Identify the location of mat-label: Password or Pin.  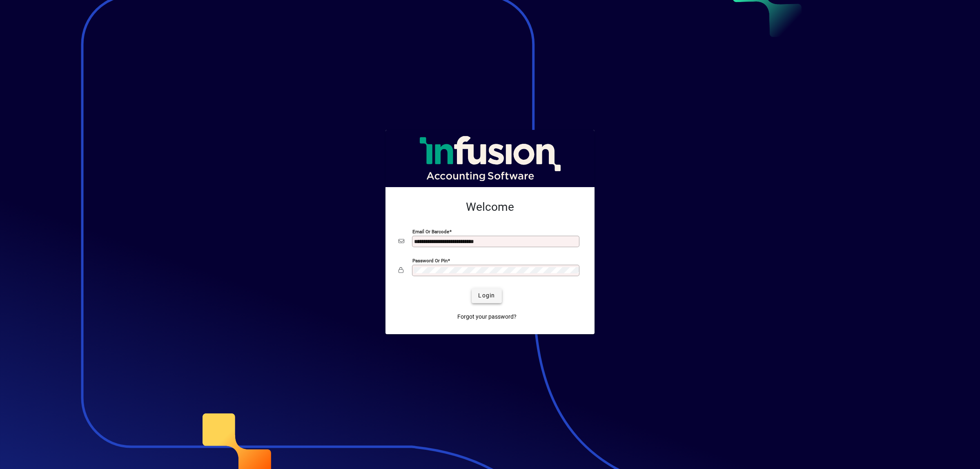
(431, 261).